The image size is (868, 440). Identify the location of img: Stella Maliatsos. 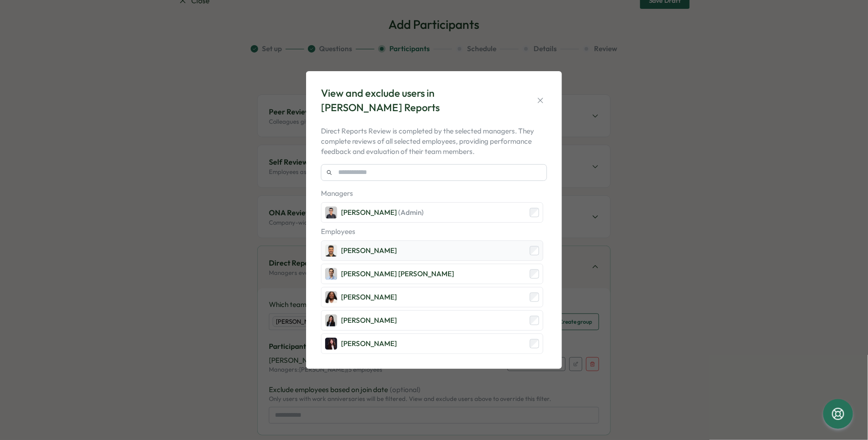
(331, 344).